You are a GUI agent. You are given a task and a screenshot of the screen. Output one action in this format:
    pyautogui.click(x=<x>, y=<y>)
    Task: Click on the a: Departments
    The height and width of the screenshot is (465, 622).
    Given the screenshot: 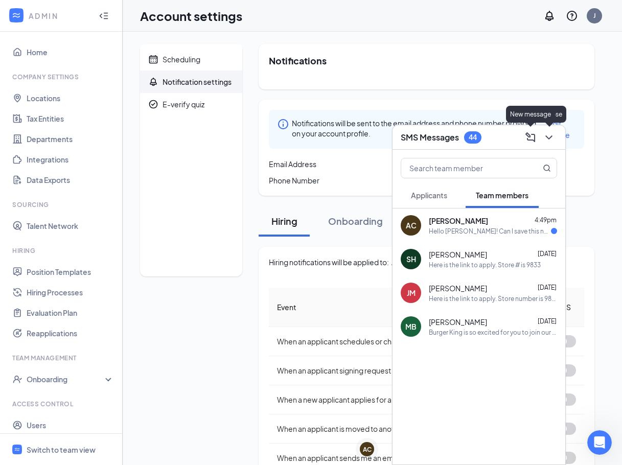 What is the action you would take?
    pyautogui.click(x=70, y=139)
    